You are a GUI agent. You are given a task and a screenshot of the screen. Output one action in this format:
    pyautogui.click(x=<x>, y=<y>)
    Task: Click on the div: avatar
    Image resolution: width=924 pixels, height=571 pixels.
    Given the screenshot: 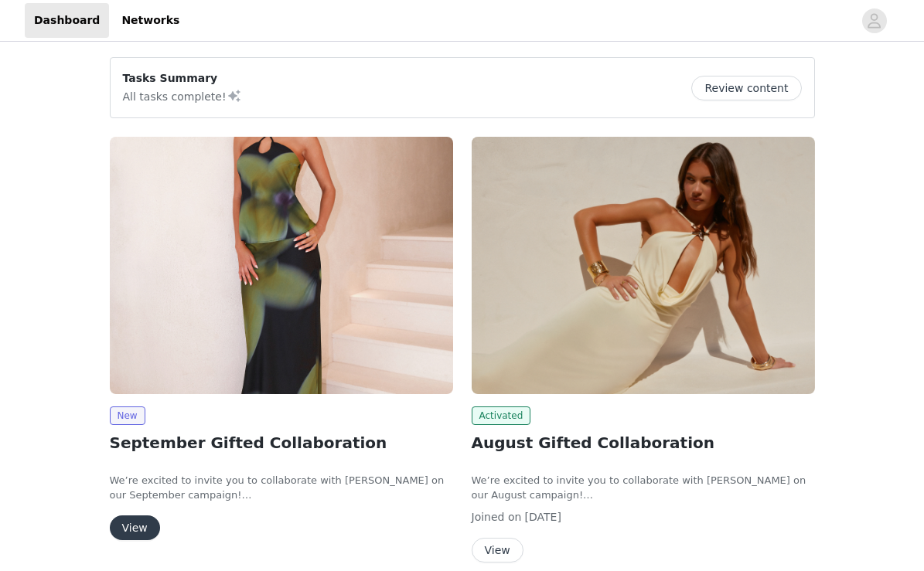 What is the action you would take?
    pyautogui.click(x=874, y=21)
    